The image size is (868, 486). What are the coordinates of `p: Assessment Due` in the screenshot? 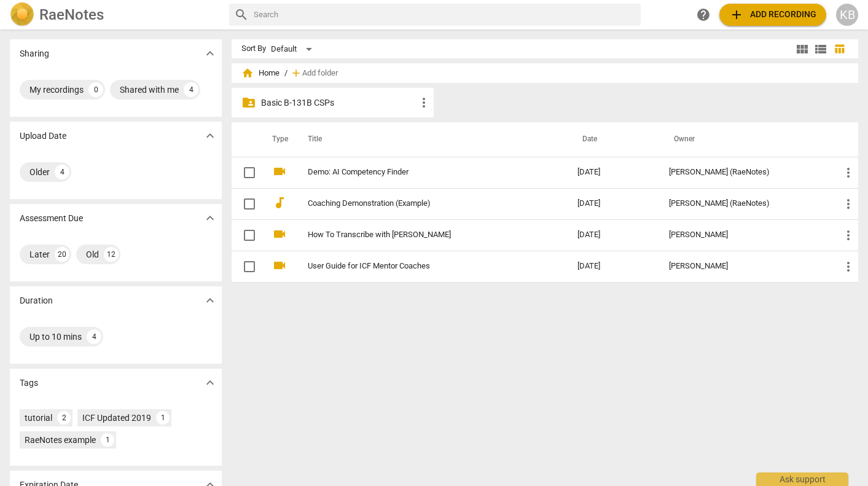 It's located at (51, 218).